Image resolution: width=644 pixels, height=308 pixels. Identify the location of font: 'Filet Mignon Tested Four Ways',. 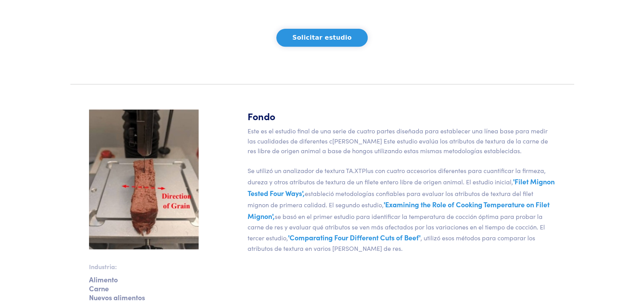
(401, 187).